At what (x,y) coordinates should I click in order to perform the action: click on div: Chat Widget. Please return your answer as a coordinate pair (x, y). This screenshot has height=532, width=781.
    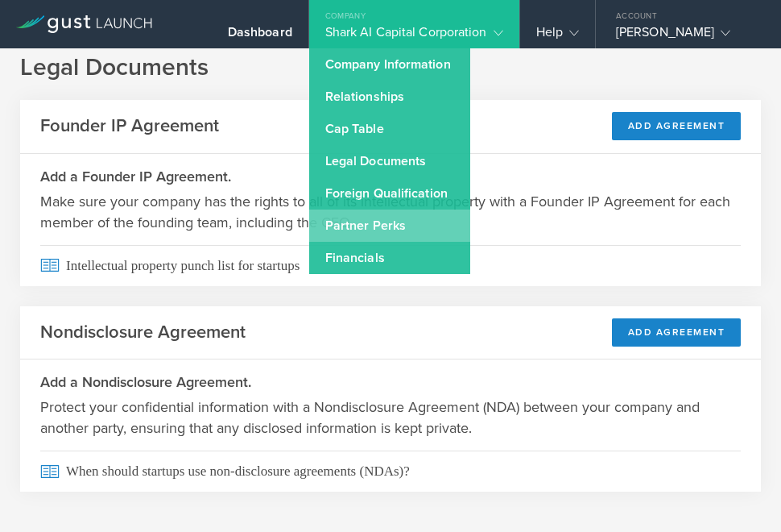
    Looking at the image, I should click on (741, 493).